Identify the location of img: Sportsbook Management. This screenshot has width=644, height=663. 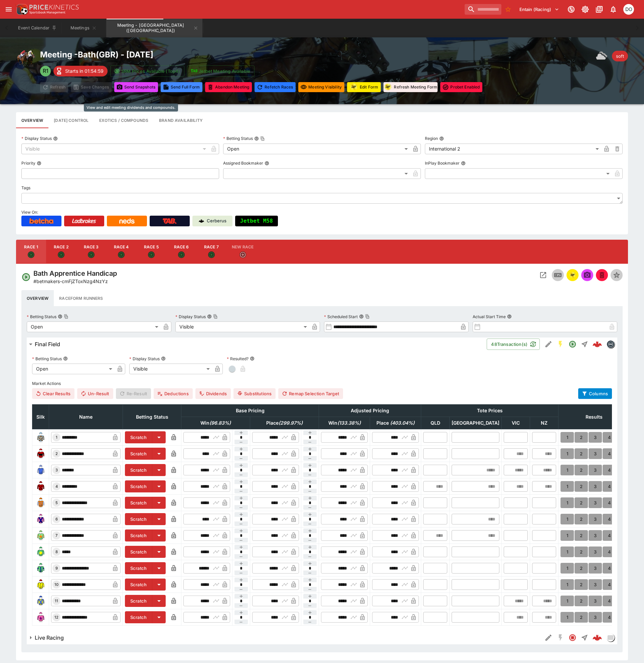
(47, 12).